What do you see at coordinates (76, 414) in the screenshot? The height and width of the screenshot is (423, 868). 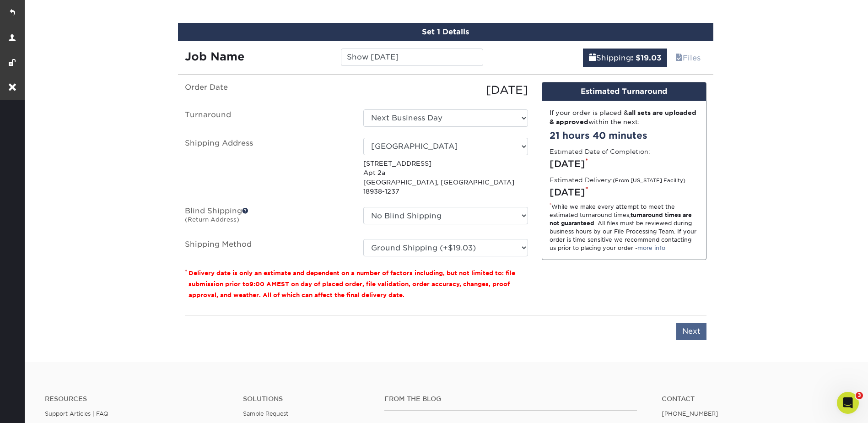 I see `a: Support Articles | FAQ` at bounding box center [76, 414].